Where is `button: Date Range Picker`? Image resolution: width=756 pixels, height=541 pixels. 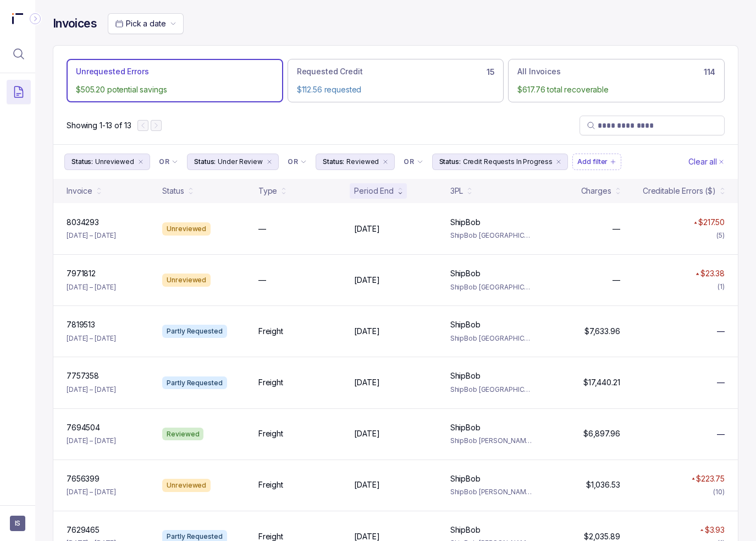 button: Date Range Picker is located at coordinates (146, 23).